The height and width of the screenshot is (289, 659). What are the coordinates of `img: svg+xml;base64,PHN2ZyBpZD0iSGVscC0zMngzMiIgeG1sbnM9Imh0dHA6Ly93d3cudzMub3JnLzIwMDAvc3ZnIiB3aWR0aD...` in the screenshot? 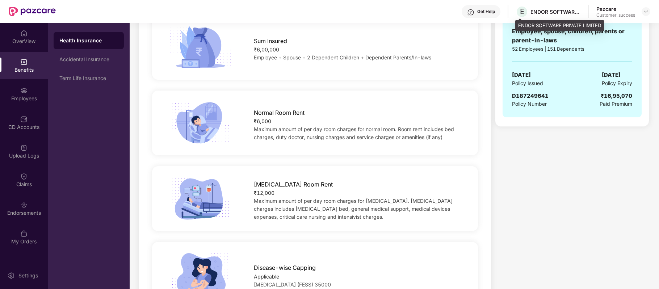 It's located at (471, 12).